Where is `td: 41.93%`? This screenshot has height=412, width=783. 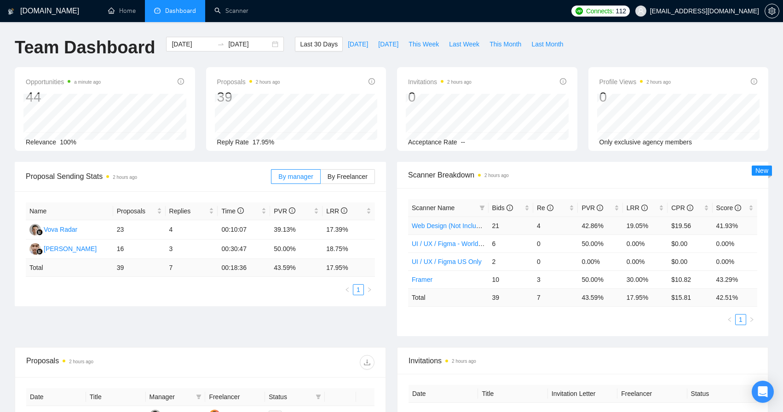
td: 41.93% is located at coordinates (734, 225).